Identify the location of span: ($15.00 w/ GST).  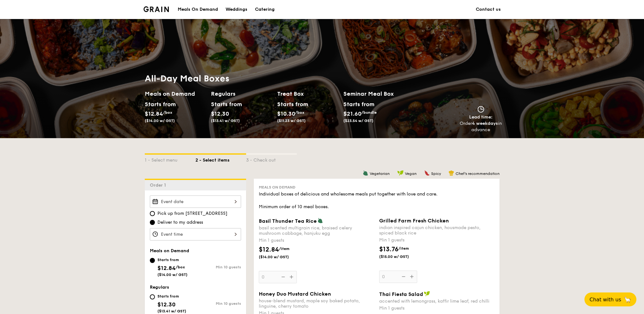
(401, 256).